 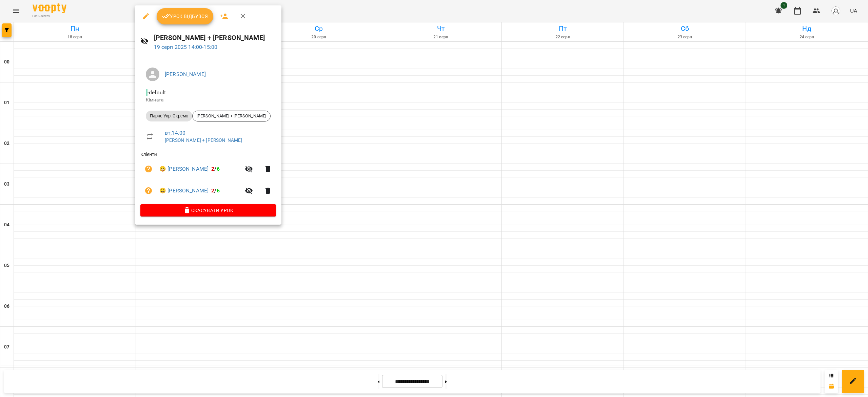 What do you see at coordinates (186, 46) in the screenshot?
I see `a: 19 серп 2025 14:00-15:00` at bounding box center [186, 46].